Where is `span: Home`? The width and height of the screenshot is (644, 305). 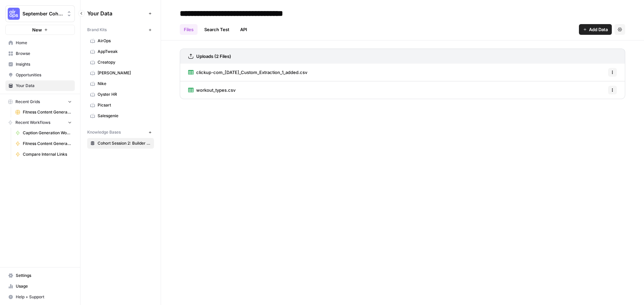
span: Home is located at coordinates (44, 43).